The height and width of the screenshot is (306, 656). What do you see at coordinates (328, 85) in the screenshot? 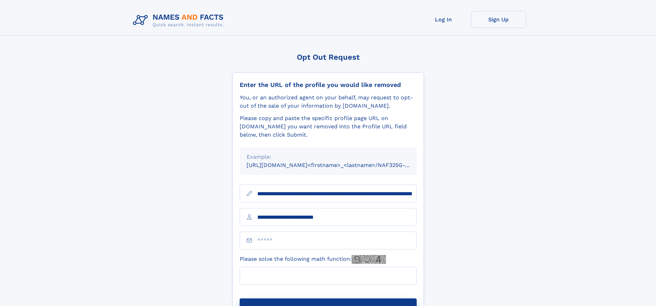
I see `div: Enter the URL of the profile you would like removed` at bounding box center [328, 85].